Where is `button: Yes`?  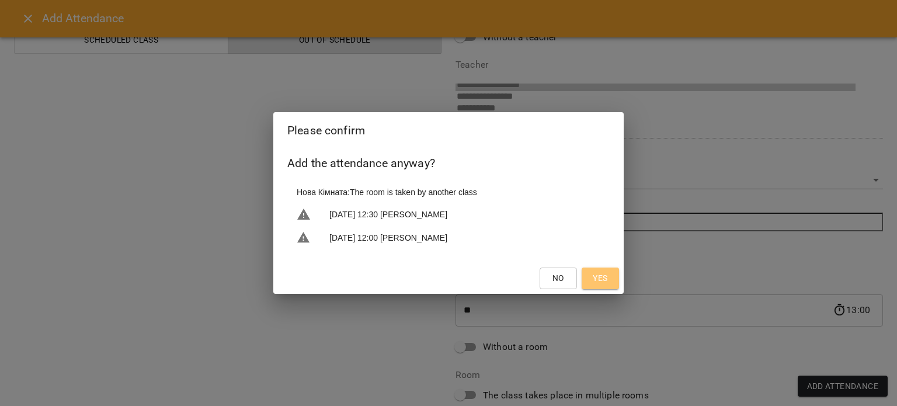
button: Yes is located at coordinates (600, 278).